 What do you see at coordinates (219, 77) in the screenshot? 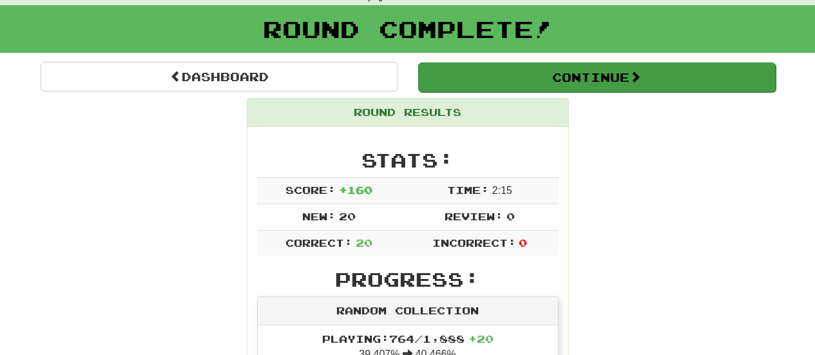
I see `a: Dashboard` at bounding box center [219, 77].